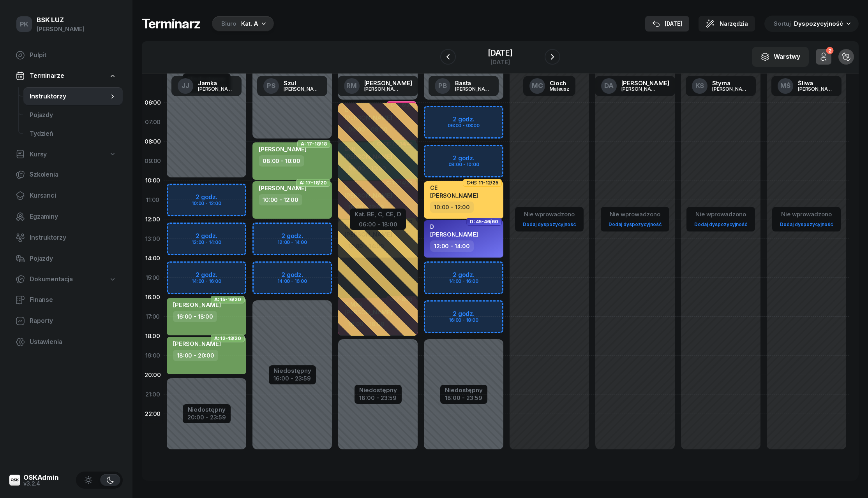  Describe the element at coordinates (452, 246) in the screenshot. I see `div: 12:00 - 14:00` at that location.